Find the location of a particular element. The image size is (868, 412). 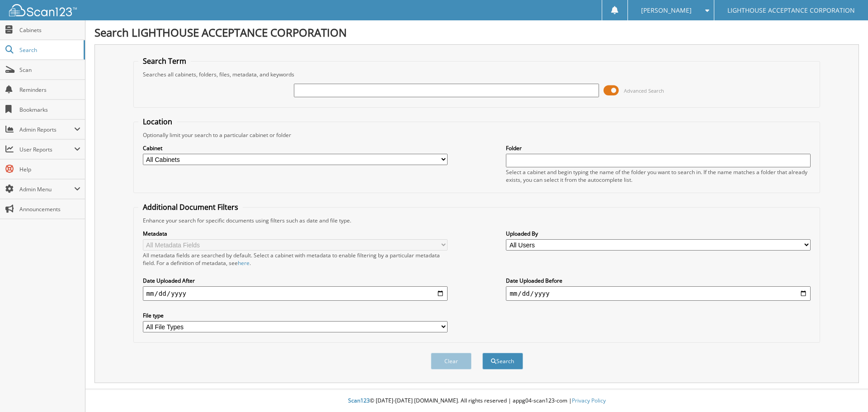

span: Advanced Search is located at coordinates (644, 90).